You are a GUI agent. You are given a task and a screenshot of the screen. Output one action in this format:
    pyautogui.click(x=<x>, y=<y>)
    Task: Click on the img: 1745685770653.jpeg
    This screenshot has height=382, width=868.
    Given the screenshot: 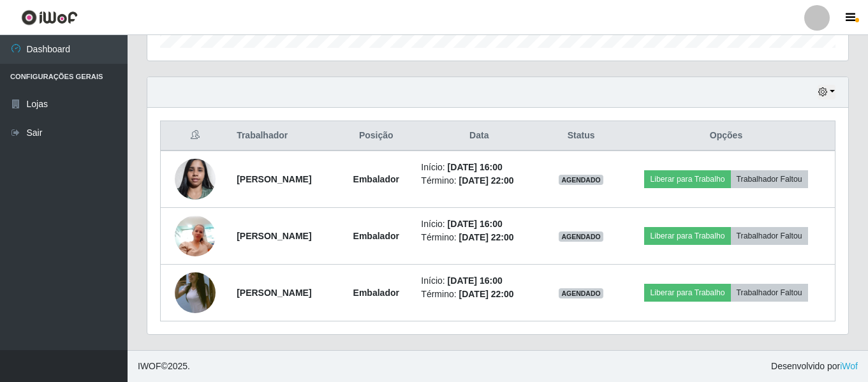 What is the action you would take?
    pyautogui.click(x=195, y=293)
    